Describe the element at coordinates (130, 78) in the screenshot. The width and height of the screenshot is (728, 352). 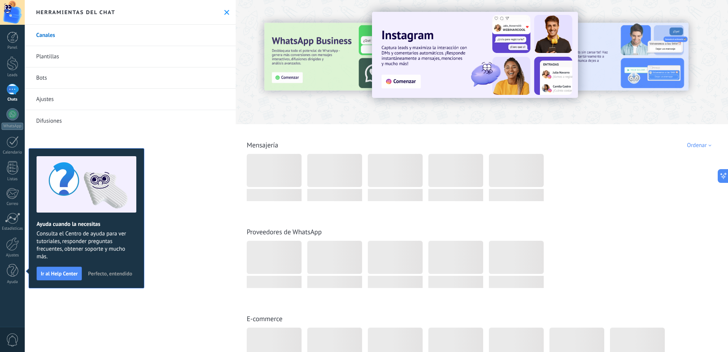
I see `a: Bots` at that location.